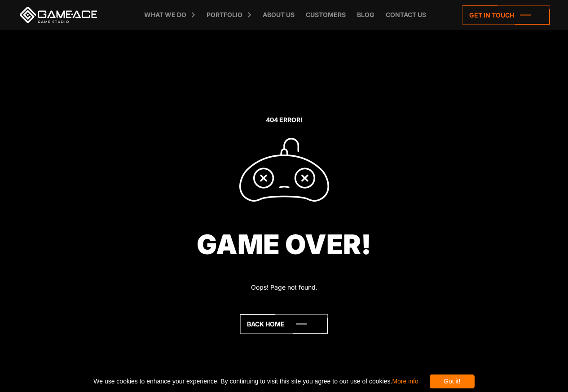 The height and width of the screenshot is (392, 568). Describe the element at coordinates (405, 381) in the screenshot. I see `a: More info` at that location.